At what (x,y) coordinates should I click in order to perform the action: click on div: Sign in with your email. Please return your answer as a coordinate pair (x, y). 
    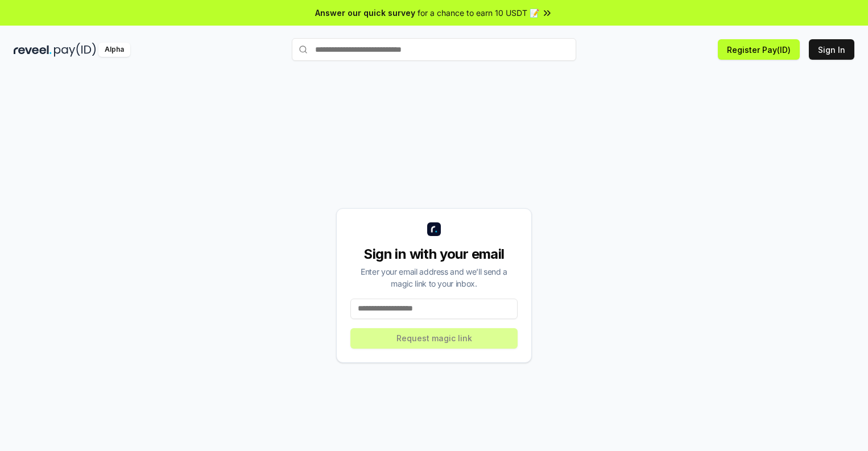
    Looking at the image, I should click on (434, 254).